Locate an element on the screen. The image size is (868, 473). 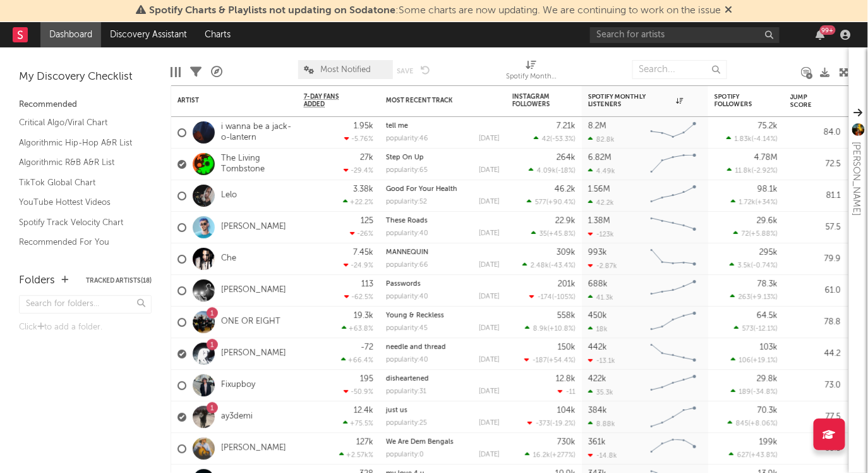
button: Tracked Artists(18) is located at coordinates (119, 280).